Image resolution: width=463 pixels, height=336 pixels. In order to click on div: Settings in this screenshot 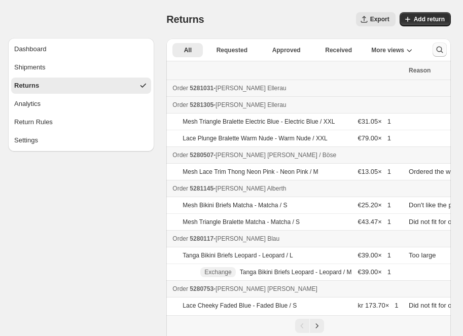, I will do `click(26, 140)`.